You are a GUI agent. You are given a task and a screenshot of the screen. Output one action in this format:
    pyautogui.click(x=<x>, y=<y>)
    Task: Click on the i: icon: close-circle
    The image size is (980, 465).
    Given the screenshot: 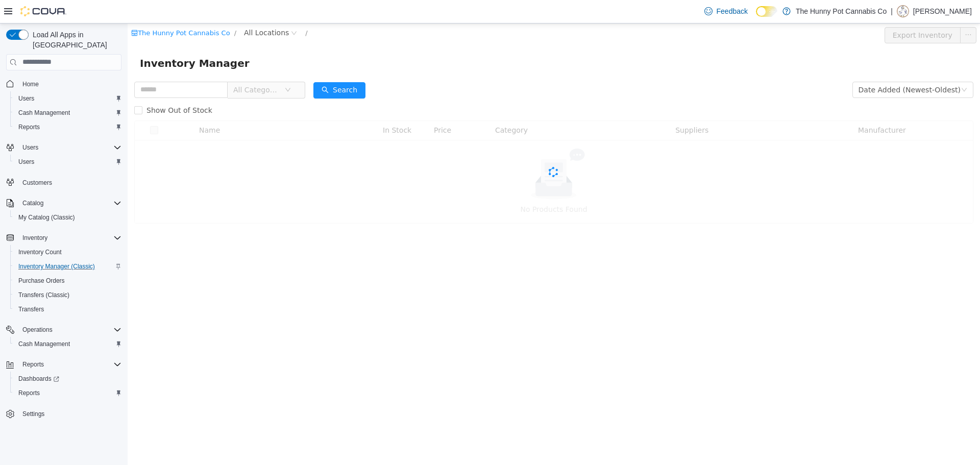 What is the action you would take?
    pyautogui.click(x=166, y=10)
    